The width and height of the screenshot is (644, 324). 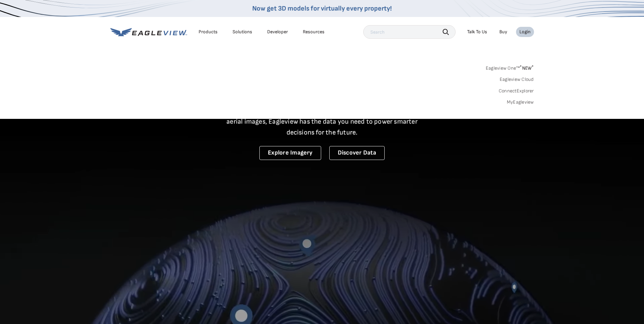 What do you see at coordinates (409, 32) in the screenshot?
I see `input: Search` at bounding box center [409, 32].